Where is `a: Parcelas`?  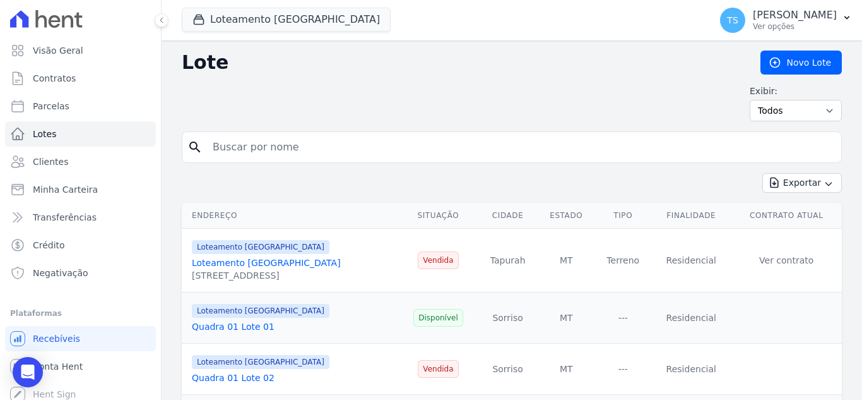 a: Parcelas is located at coordinates (80, 106).